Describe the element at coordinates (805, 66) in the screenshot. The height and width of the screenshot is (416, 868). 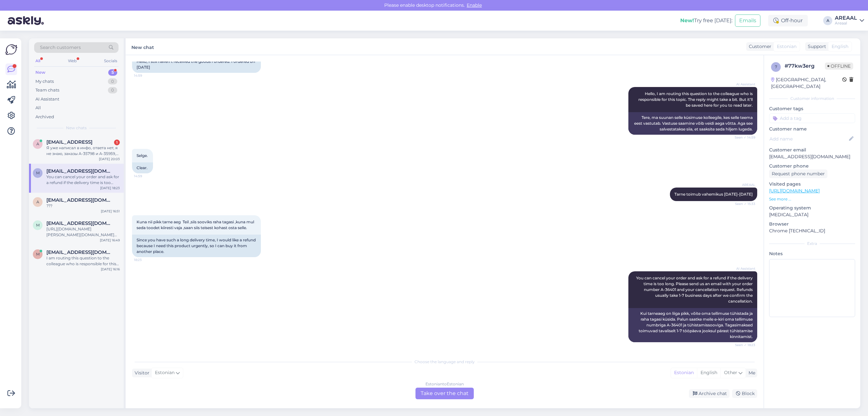
I see `div: # 77kw3erg` at that location.